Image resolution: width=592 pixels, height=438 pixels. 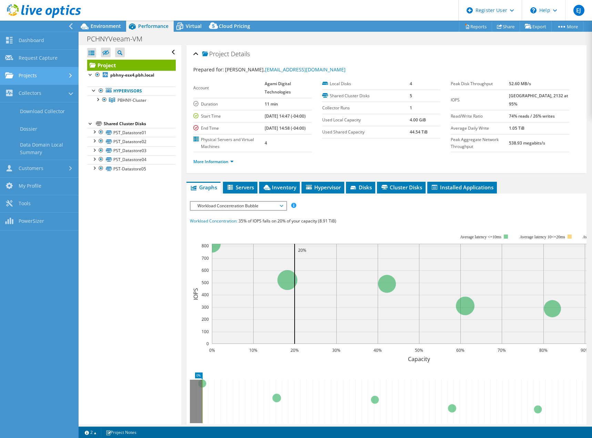 I want to click on a: PST_Datastore03, so click(x=131, y=151).